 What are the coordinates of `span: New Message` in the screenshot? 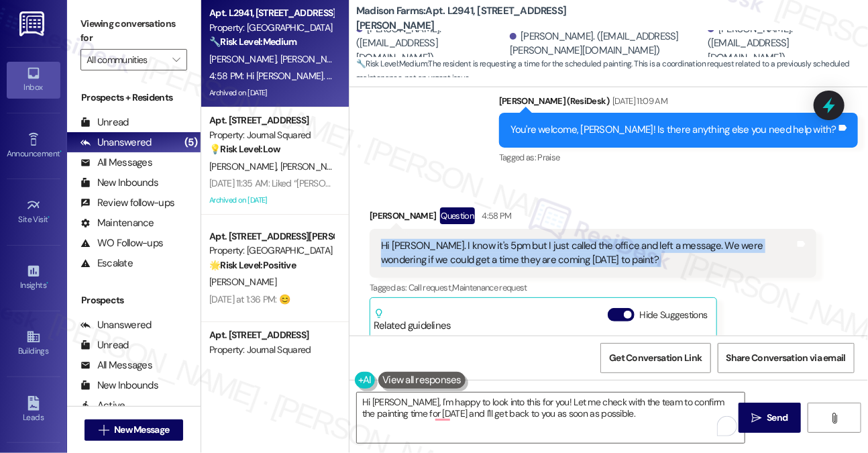 It's located at (141, 430).